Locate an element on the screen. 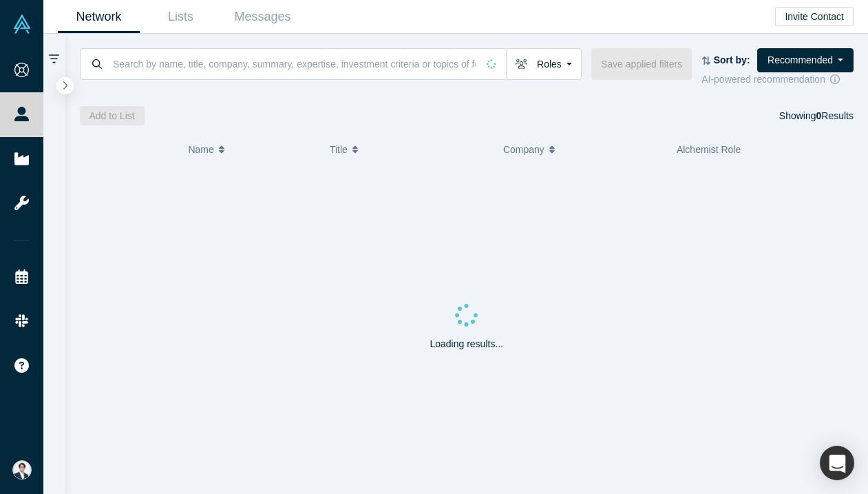 The image size is (868, 494). strong: 0 is located at coordinates (819, 116).